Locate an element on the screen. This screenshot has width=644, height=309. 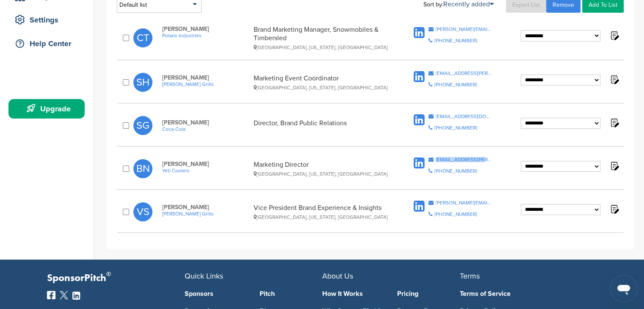
a: Pitch is located at coordinates (291, 294).